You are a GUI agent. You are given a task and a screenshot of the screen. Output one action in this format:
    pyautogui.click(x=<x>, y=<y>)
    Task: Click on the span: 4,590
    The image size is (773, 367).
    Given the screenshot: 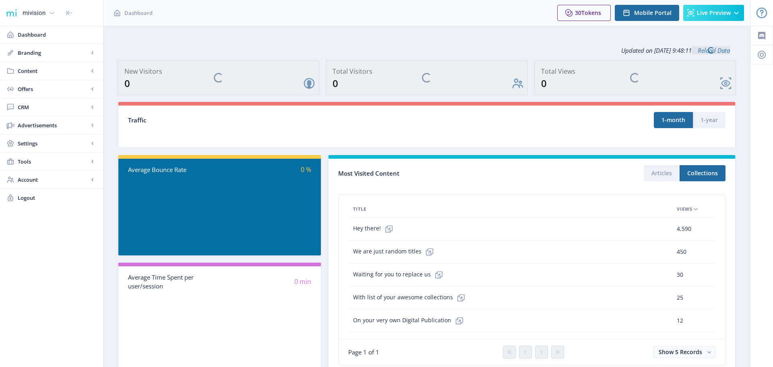 What is the action you would take?
    pyautogui.click(x=684, y=229)
    